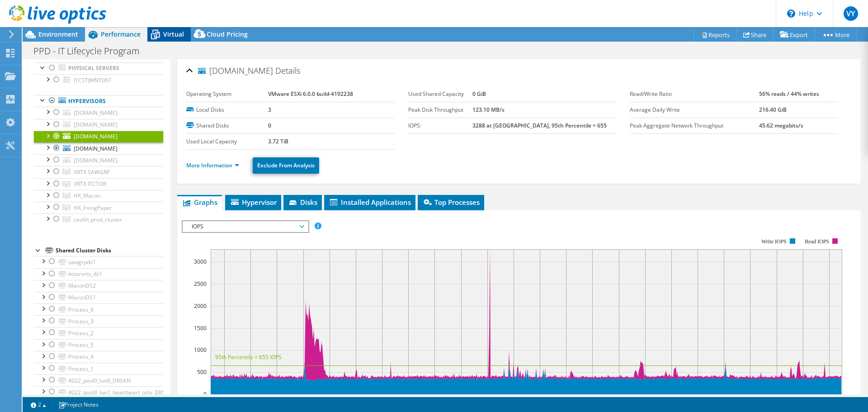  Describe the element at coordinates (98, 368) in the screenshot. I see `a: Process_1` at that location.